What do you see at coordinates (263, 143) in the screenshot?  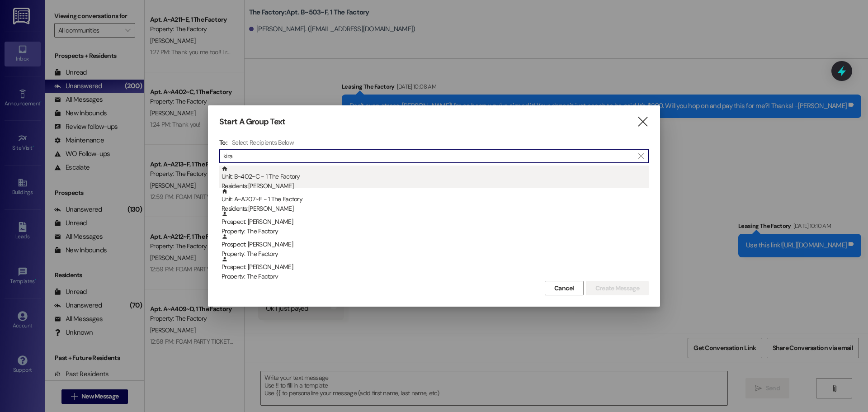 I see `h4: Select Recipients Below` at bounding box center [263, 143].